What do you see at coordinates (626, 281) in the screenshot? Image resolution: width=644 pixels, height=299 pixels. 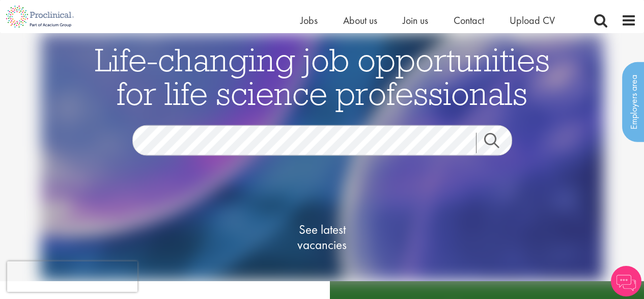 I see `img: Chatbot` at bounding box center [626, 281].